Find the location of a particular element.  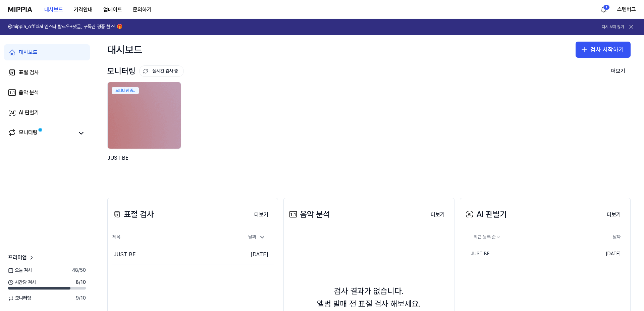

div: 검사 결과가 없습니다. 앨범 발매 전 표절 검사 해보세요. is located at coordinates (369, 298).